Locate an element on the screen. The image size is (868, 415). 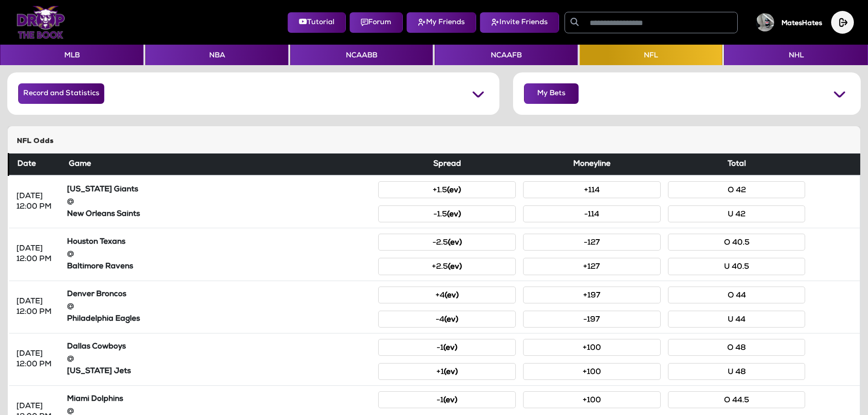
button: U 44 is located at coordinates (737, 319).